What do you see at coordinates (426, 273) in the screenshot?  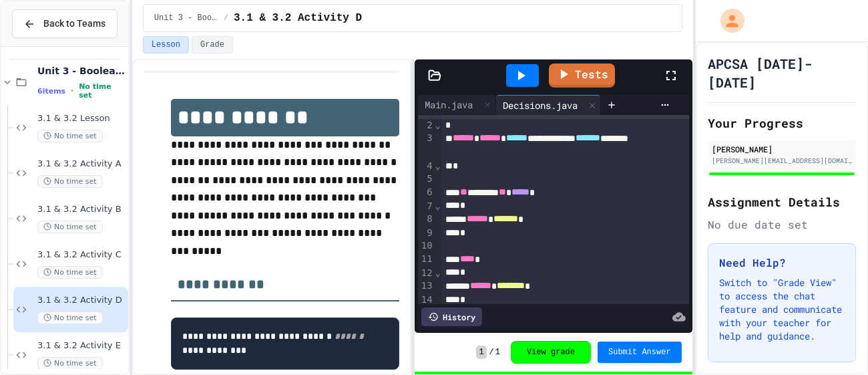 I see `div: 12` at bounding box center [426, 273].